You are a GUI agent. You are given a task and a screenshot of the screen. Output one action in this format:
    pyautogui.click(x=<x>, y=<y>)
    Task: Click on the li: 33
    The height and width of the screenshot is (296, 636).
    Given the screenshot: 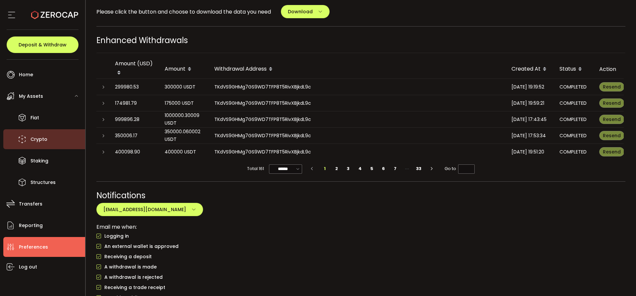 What is the action you would take?
    pyautogui.click(x=419, y=169)
    